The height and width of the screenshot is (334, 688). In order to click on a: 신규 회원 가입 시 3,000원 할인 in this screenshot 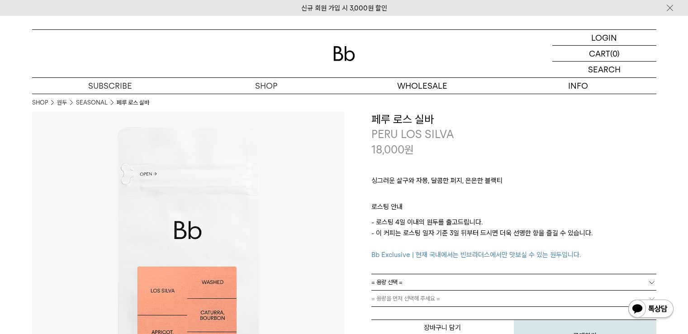, I will do `click(344, 8)`.